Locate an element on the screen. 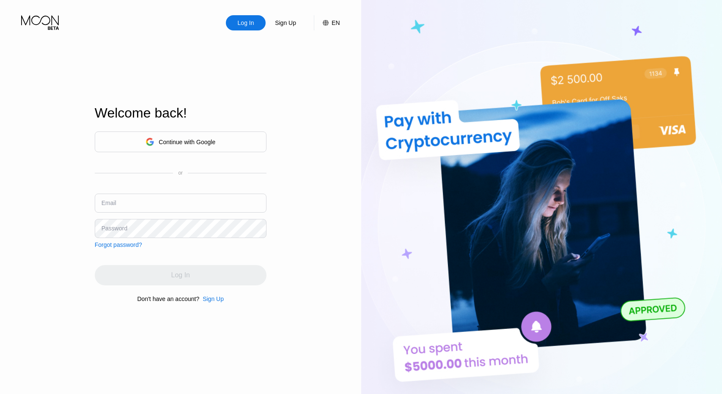  div: or is located at coordinates (180, 173).